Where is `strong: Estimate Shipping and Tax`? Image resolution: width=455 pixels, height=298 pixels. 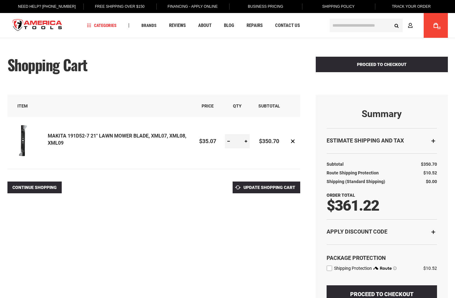
strong: Estimate Shipping and Tax is located at coordinates (365, 141).